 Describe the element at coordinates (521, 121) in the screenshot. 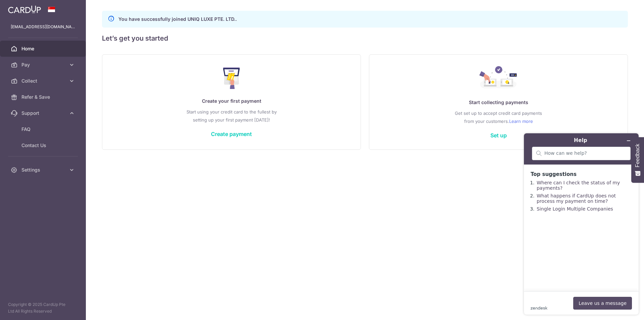

I see `a: Learn more` at that location.